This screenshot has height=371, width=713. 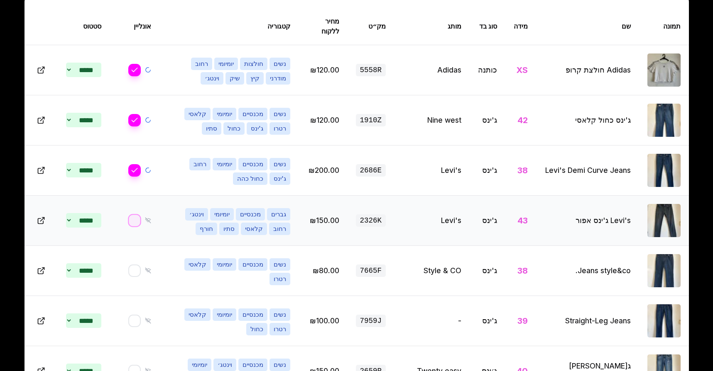 What do you see at coordinates (371, 120) in the screenshot?
I see `span: 1910Z` at bounding box center [371, 120].